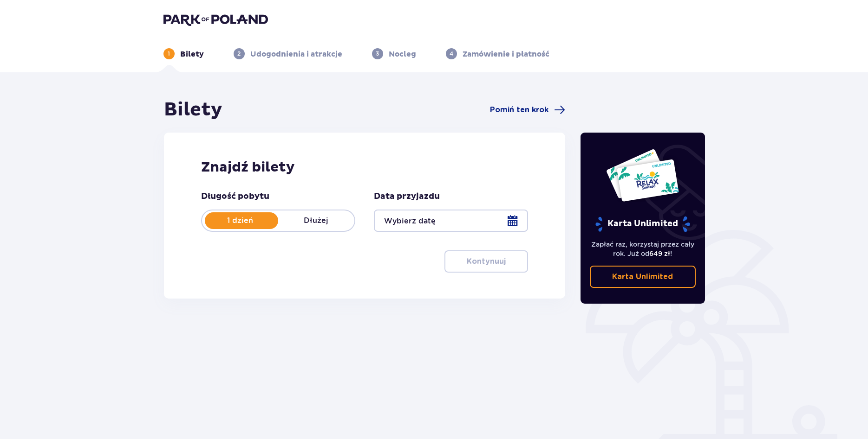 The height and width of the screenshot is (439, 868). Describe the element at coordinates (402, 54) in the screenshot. I see `p: Nocleg` at that location.